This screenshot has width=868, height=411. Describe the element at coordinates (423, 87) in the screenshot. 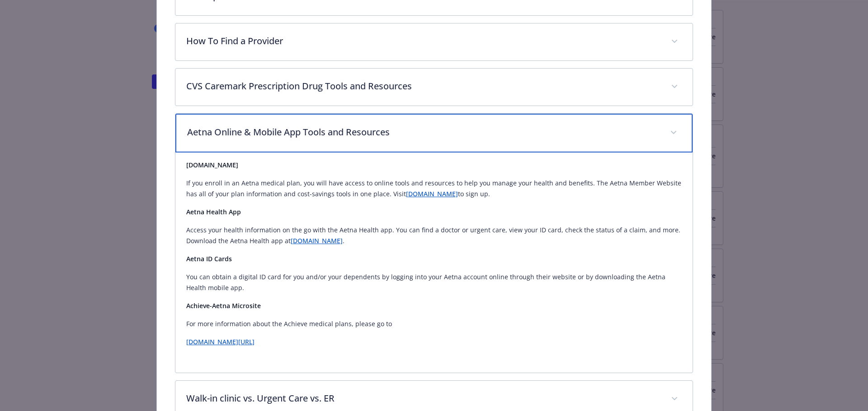

I see `p: CVS Caremark Prescription Drug Tools and Resources` at that location.